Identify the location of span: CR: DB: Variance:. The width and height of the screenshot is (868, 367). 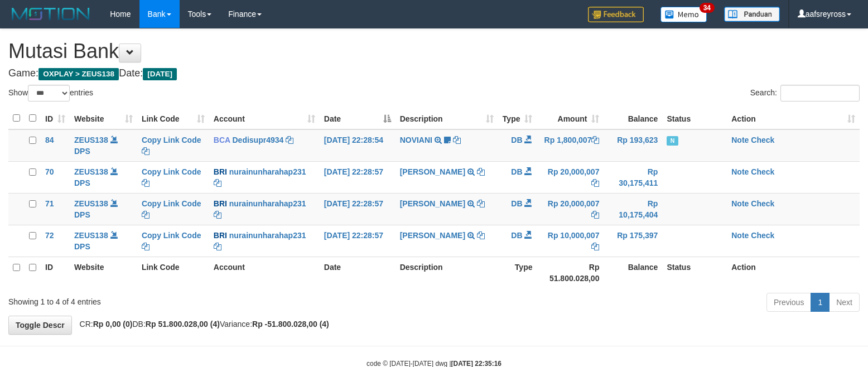
(201, 324).